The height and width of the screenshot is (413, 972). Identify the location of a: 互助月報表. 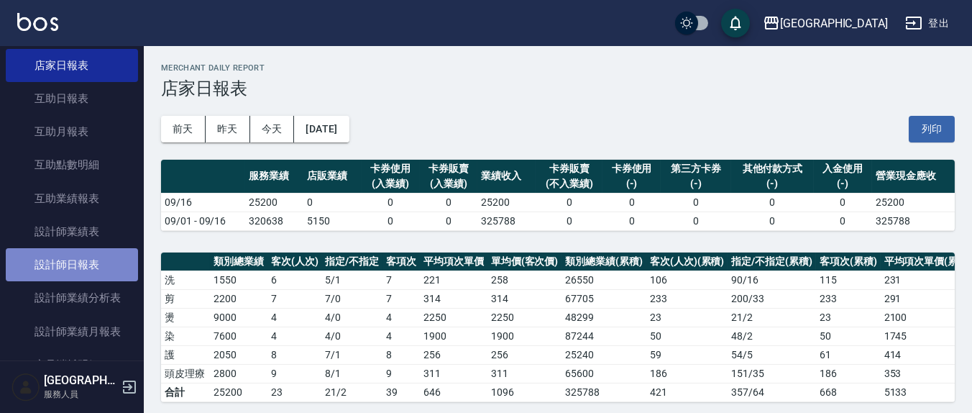
(72, 132).